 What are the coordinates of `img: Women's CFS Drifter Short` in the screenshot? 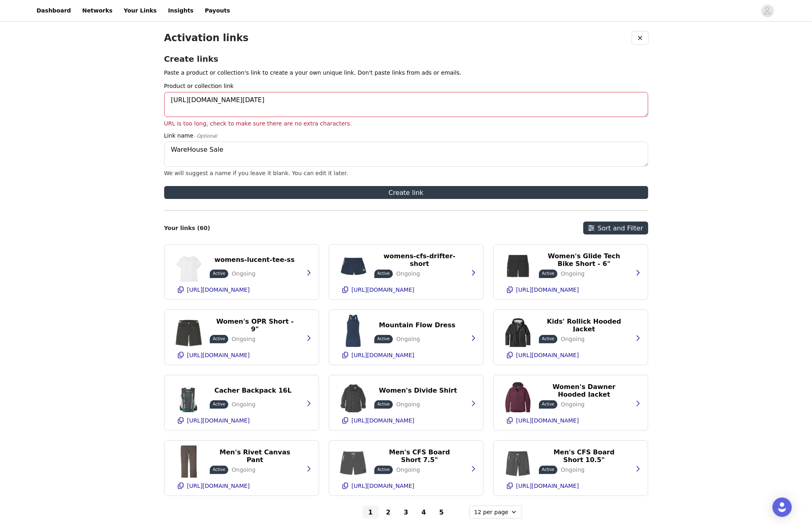 It's located at (354, 265).